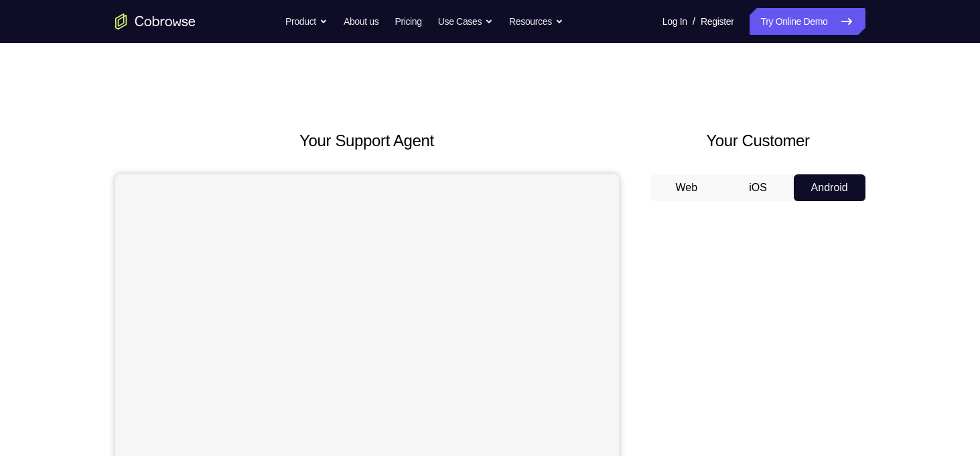 The width and height of the screenshot is (980, 456). I want to click on h2: Your Support Agent, so click(367, 141).